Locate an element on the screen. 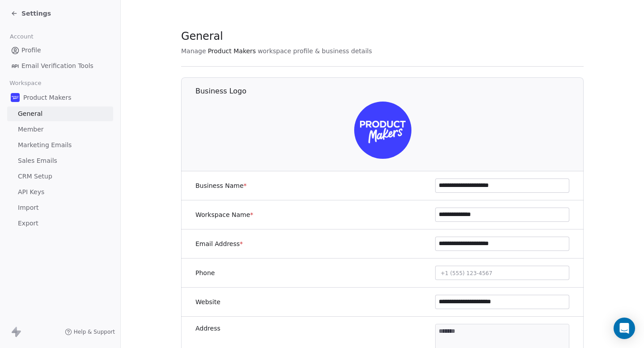 This screenshot has height=348, width=644. h1: Business Logo is located at coordinates (389, 91).